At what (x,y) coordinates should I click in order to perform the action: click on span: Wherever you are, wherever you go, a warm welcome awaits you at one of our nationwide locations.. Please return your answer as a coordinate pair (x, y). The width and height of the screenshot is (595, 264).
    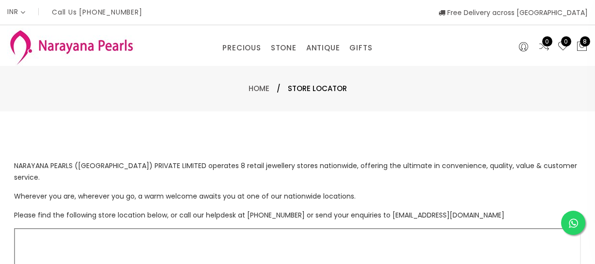
    Looking at the image, I should click on (184, 196).